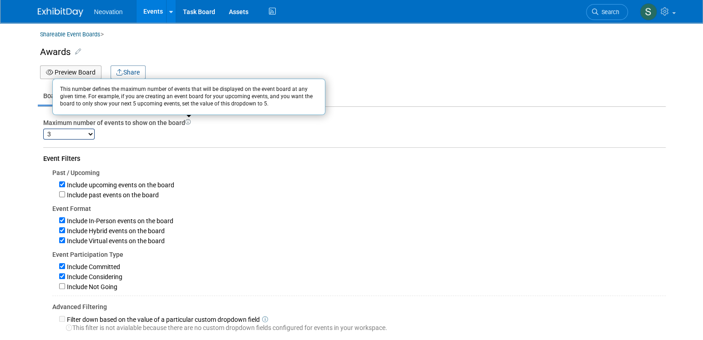 Image resolution: width=703 pixels, height=340 pixels. What do you see at coordinates (55, 52) in the screenshot?
I see `span: Awards` at bounding box center [55, 52].